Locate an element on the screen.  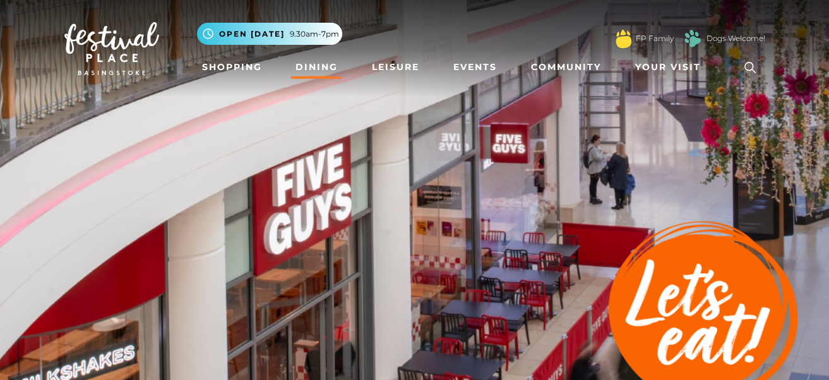
span: Your Visit is located at coordinates (668, 67).